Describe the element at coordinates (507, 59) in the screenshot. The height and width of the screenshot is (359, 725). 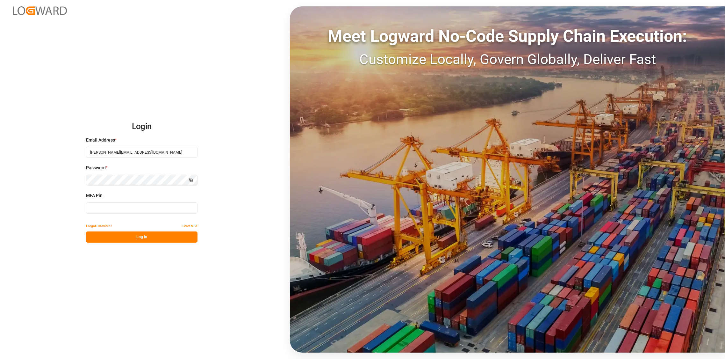
I see `div: Customize Locally, Govern Globally, Deliver Fast` at that location.